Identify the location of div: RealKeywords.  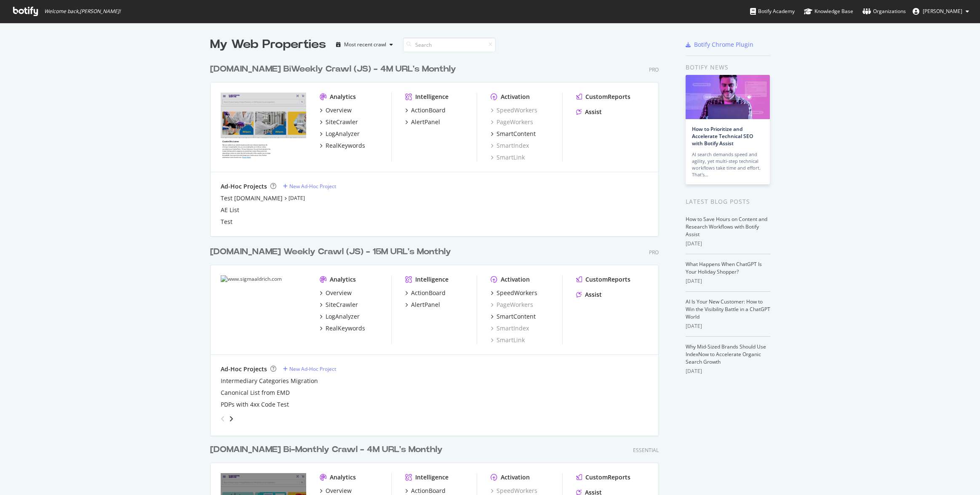
(346, 145).